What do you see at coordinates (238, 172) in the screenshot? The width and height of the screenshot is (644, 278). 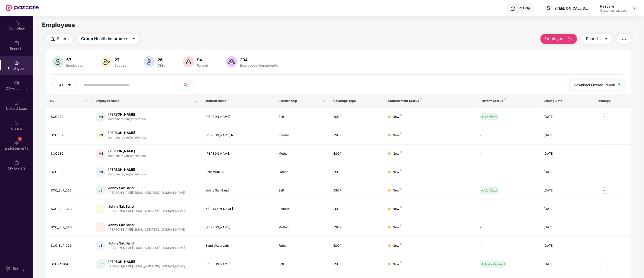 I see `div: Sollamuthu N` at bounding box center [238, 172].